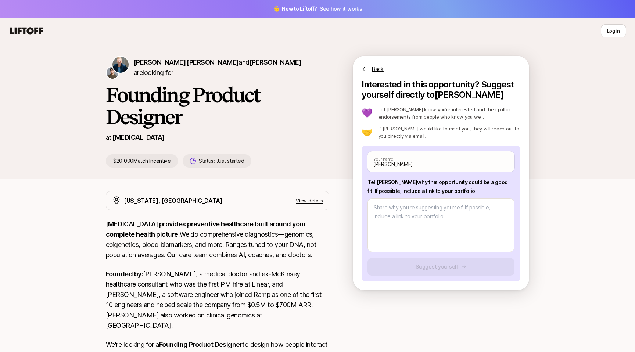  What do you see at coordinates (201, 344) in the screenshot?
I see `strong: Founding Product Designer` at bounding box center [201, 344].